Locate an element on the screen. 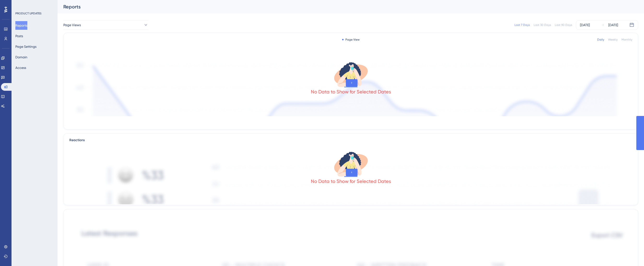  div: Last 7 Days is located at coordinates (522, 25).